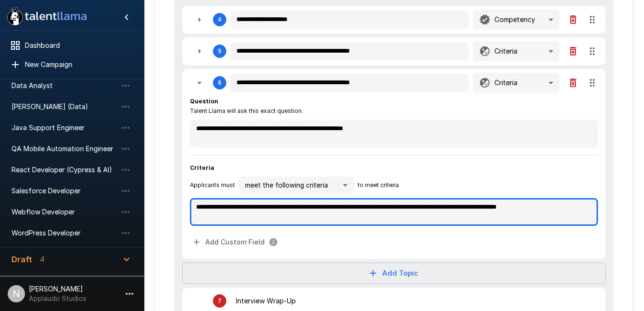  Describe the element at coordinates (220, 83) in the screenshot. I see `div: 6` at that location.